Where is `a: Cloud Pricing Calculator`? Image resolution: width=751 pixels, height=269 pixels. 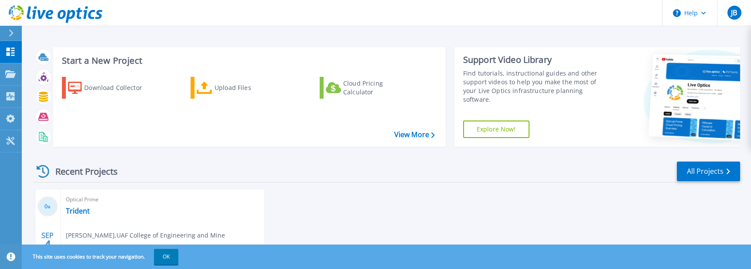
a: Cloud Pricing Calculator is located at coordinates (368, 88).